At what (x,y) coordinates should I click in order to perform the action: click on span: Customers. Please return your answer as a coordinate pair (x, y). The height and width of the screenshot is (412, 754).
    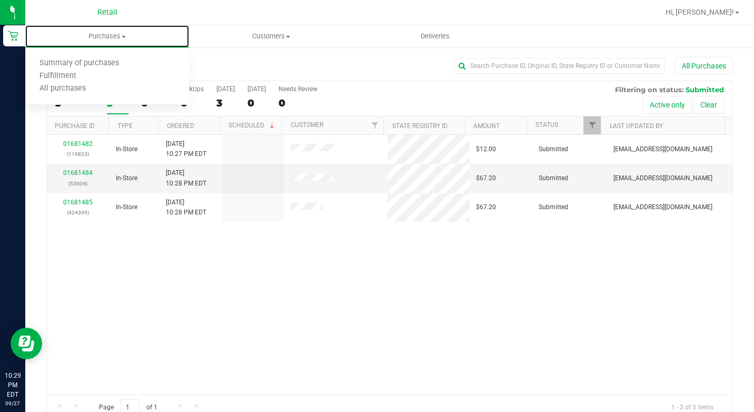
    Looking at the image, I should click on (271, 36).